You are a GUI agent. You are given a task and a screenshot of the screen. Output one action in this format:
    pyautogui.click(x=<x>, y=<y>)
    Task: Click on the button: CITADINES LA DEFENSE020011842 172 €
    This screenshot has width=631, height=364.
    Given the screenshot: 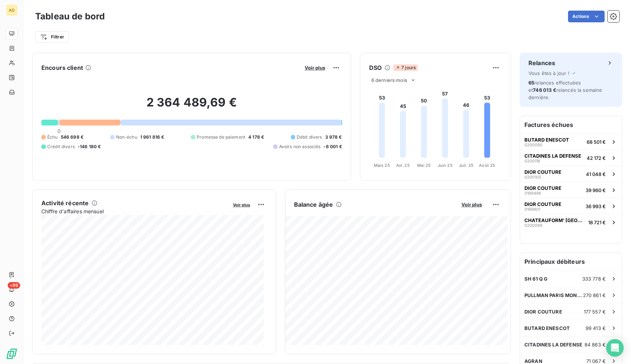 What is the action you would take?
    pyautogui.click(x=571, y=158)
    